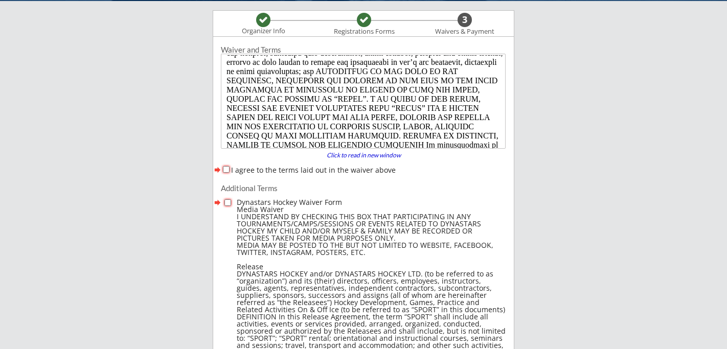 Image resolution: width=727 pixels, height=349 pixels. What do you see at coordinates (363, 188) in the screenshot?
I see `div: Additional Terms` at bounding box center [363, 188].